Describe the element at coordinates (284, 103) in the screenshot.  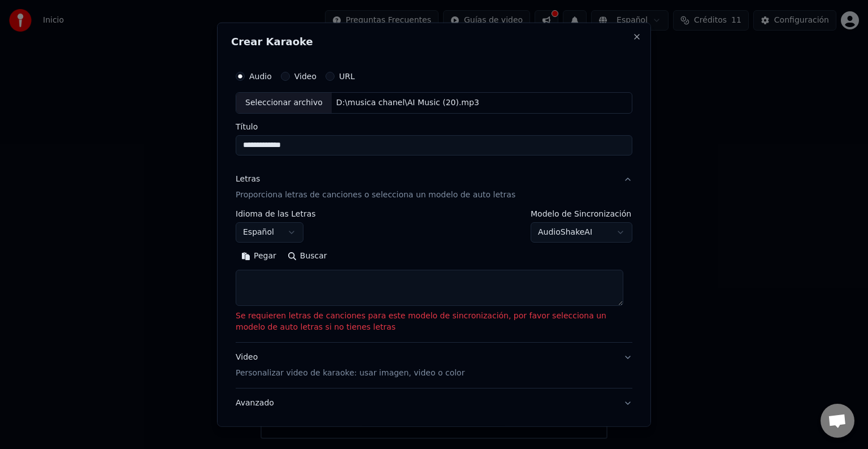
I see `div: Seleccionar archivo` at that location.